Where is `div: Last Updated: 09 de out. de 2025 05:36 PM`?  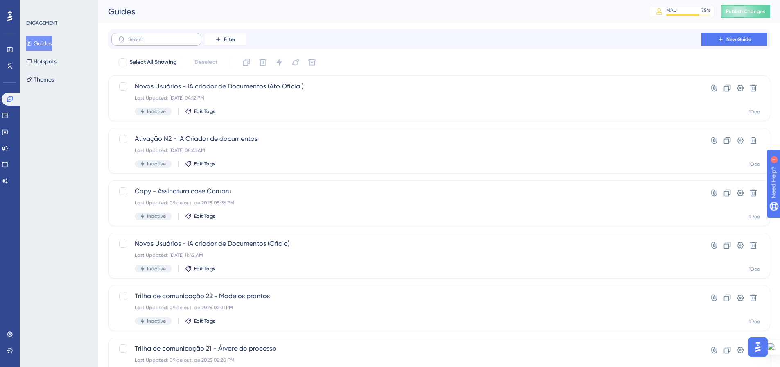
div: Last Updated: 09 de out. de 2025 05:36 PM is located at coordinates (406, 203).